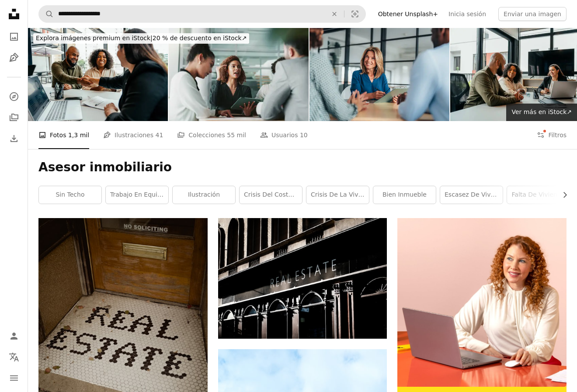  What do you see at coordinates (123, 331) in the screenshot?
I see `a: una puerta con un letrero que dice venta real` at bounding box center [123, 331].